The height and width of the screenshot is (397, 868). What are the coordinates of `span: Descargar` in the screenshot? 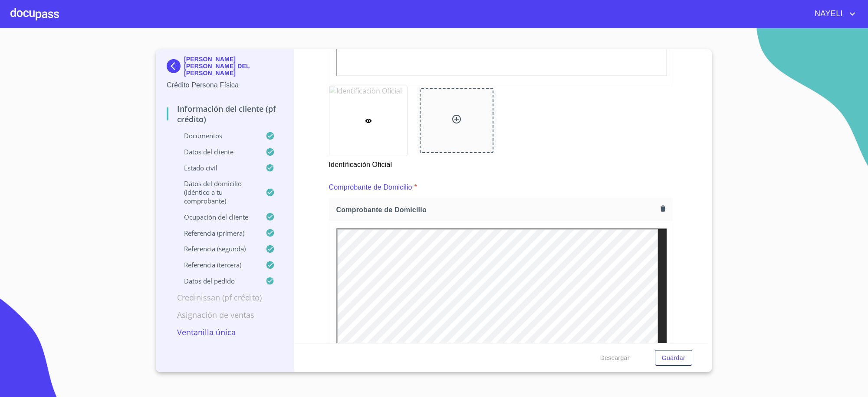 It's located at (615, 358).